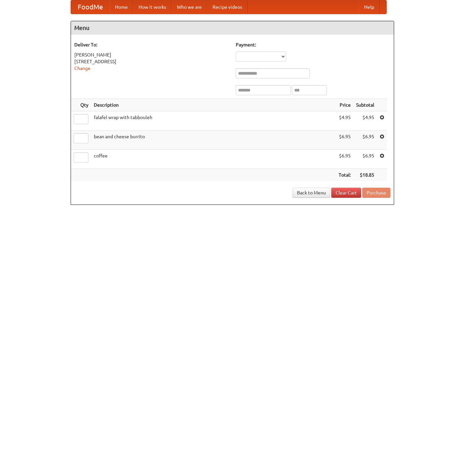 The image size is (457, 476). Describe the element at coordinates (213, 105) in the screenshot. I see `th: Description` at that location.